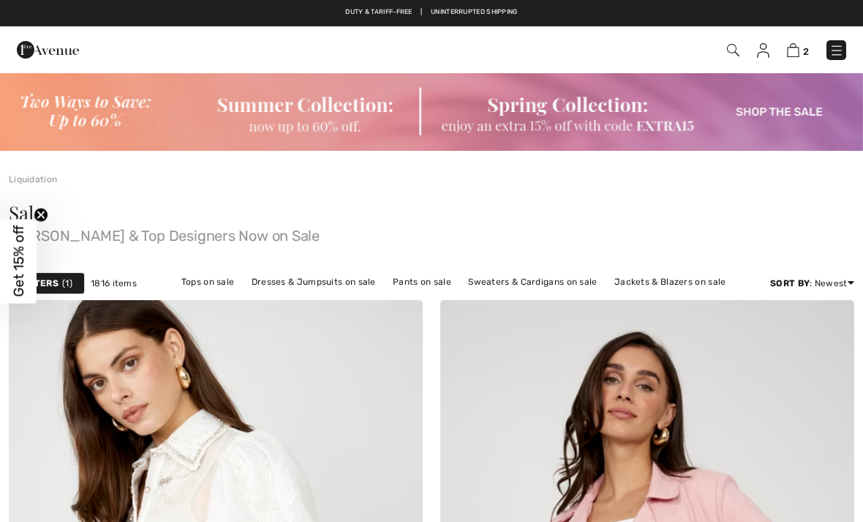  I want to click on span: 2, so click(806, 51).